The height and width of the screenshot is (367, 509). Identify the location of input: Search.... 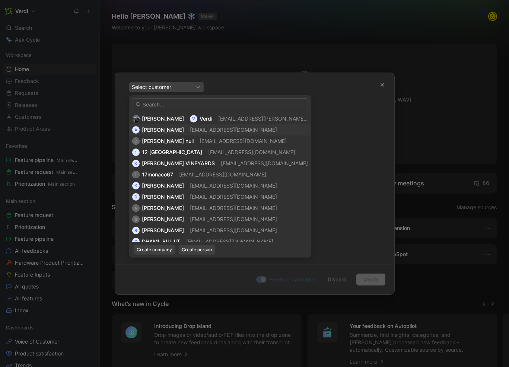
(220, 104).